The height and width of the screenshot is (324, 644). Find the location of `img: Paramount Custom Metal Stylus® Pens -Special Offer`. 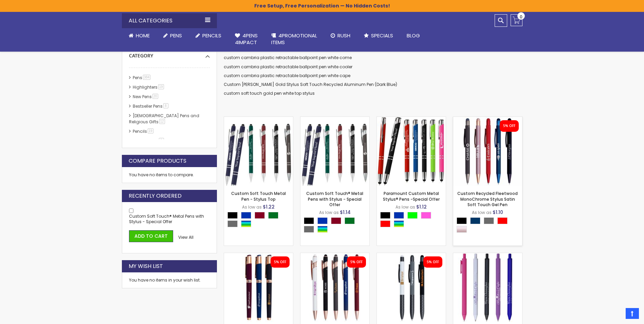

img: Paramount Custom Metal Stylus® Pens -Special Offer is located at coordinates (411, 151).